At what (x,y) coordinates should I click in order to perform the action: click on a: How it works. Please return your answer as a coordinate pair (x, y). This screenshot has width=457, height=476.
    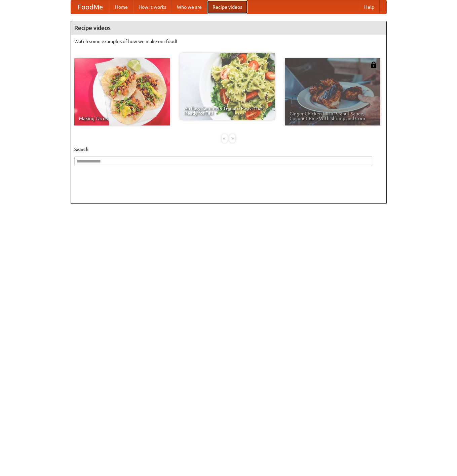
    Looking at the image, I should click on (152, 7).